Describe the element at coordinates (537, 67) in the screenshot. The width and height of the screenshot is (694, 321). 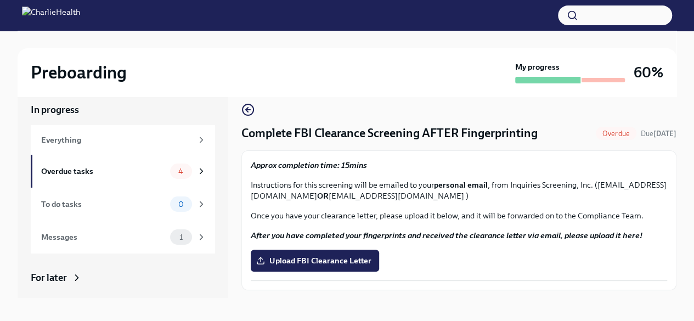
I see `strong: My progress` at that location.